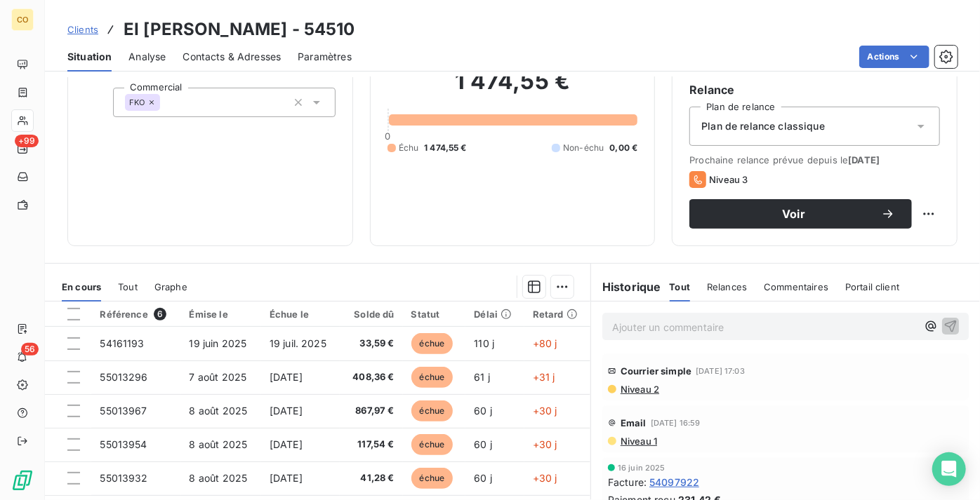 This screenshot has height=500, width=980. Describe the element at coordinates (160, 314) in the screenshot. I see `span: 6` at that location.